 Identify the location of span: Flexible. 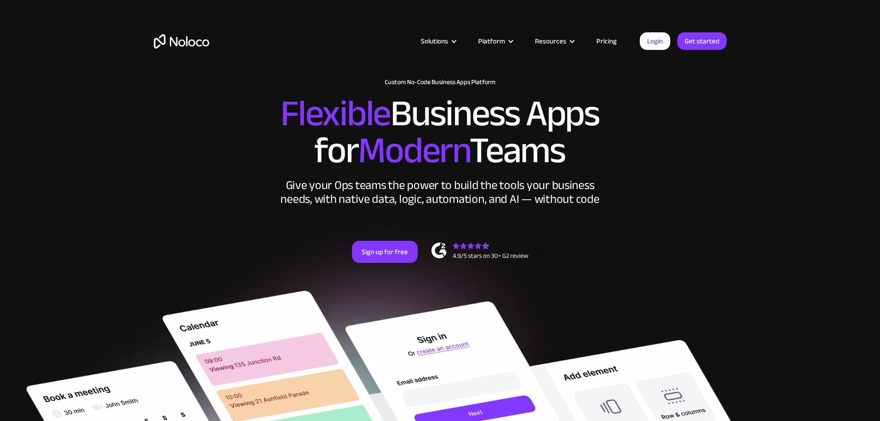
(335, 113).